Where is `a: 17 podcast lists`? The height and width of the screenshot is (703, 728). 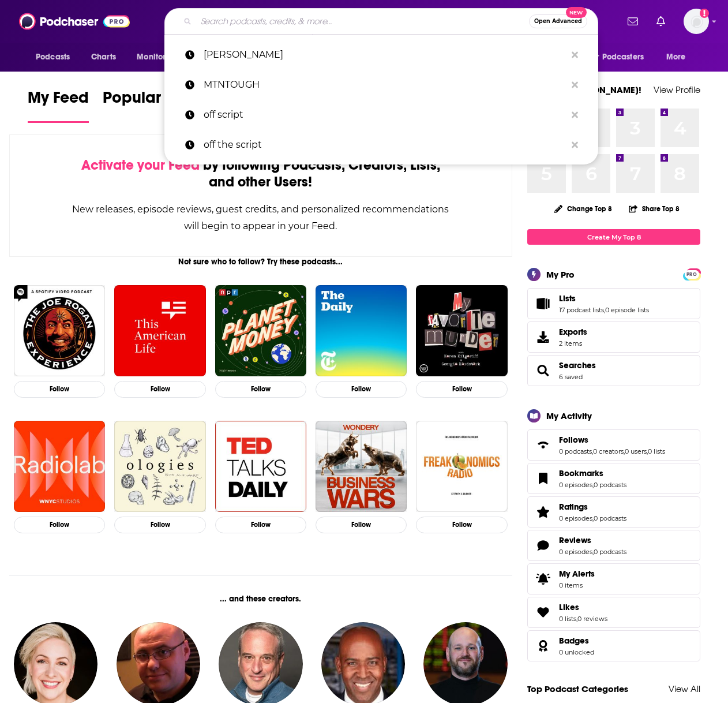
a: 17 podcast lists is located at coordinates (581, 310).